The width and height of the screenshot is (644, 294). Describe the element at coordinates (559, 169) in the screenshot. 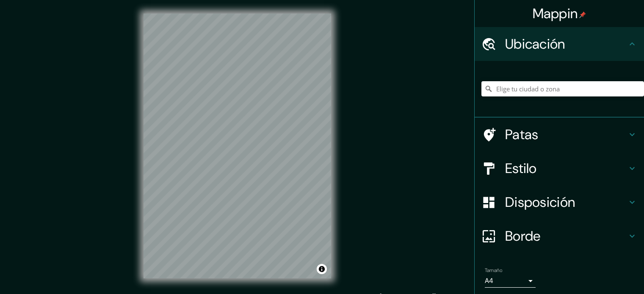

I see `div: Estilo` at that location.